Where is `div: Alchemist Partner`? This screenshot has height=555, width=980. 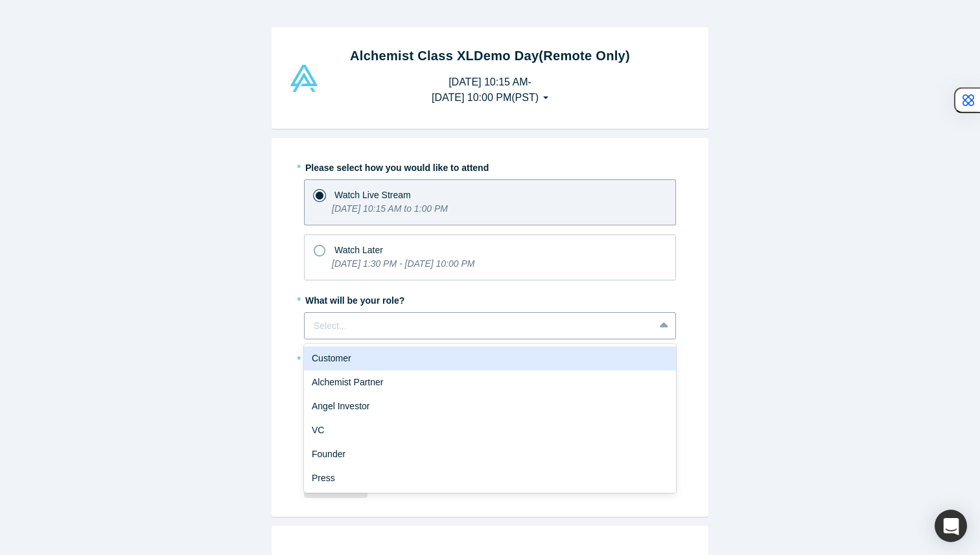 div: Alchemist Partner is located at coordinates (490, 382).